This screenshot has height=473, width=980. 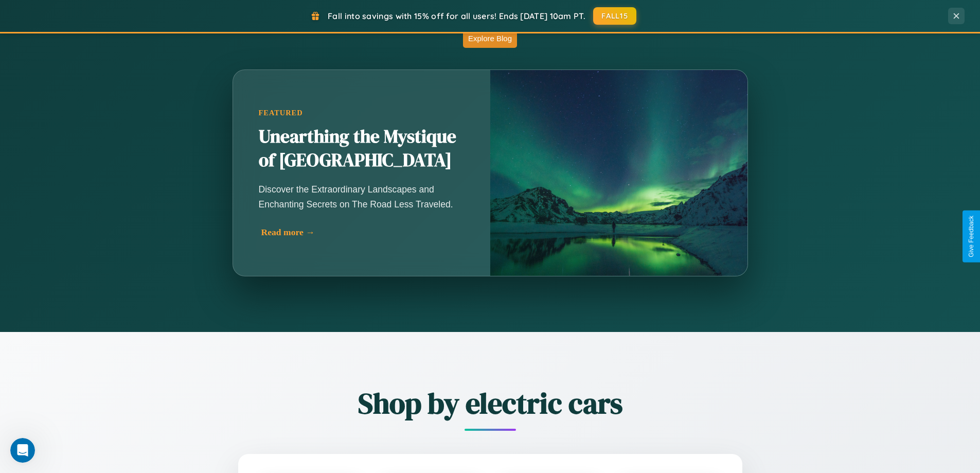 I want to click on p: Discover the Extraordinary Landscapes and Enchanting Secrets on The Road Less Traveled., so click(x=361, y=196).